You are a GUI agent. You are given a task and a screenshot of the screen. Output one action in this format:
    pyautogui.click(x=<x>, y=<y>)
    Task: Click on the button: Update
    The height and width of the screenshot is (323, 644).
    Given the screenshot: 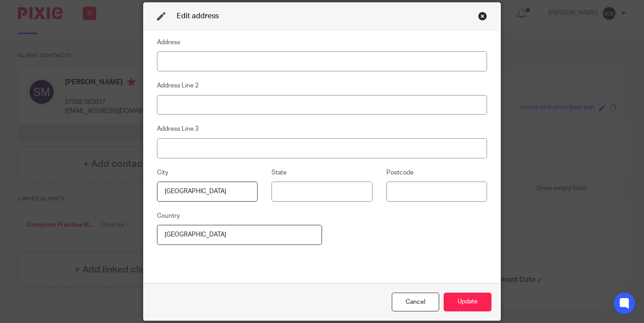 What is the action you would take?
    pyautogui.click(x=467, y=302)
    